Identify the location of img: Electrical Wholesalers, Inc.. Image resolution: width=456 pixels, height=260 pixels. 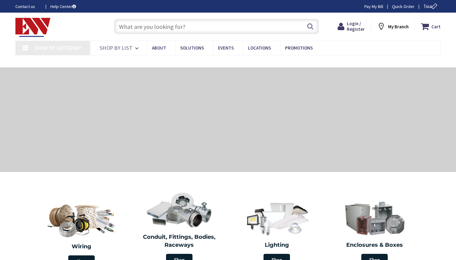
(33, 27).